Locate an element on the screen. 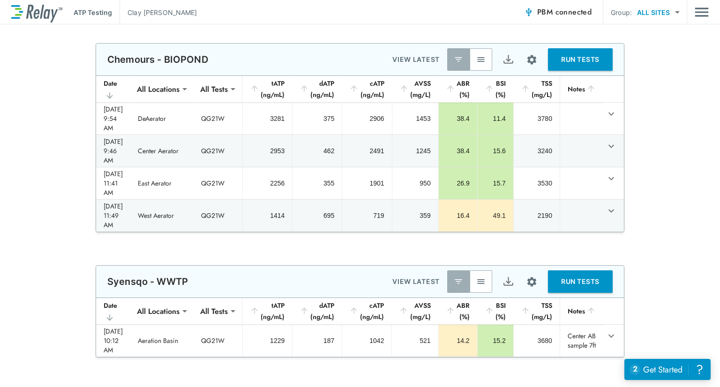 This screenshot has width=720, height=387. td: Center AB sample 7ft is located at coordinates (581, 341).